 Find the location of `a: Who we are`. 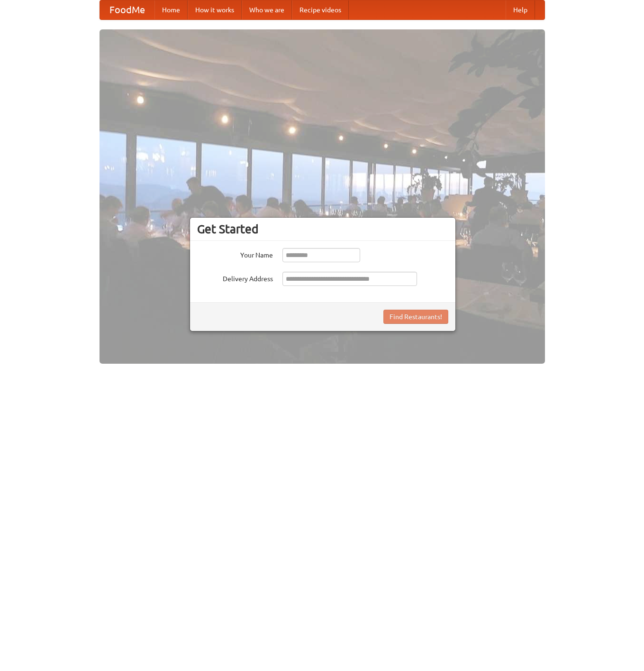

a: Who we are is located at coordinates (267, 10).